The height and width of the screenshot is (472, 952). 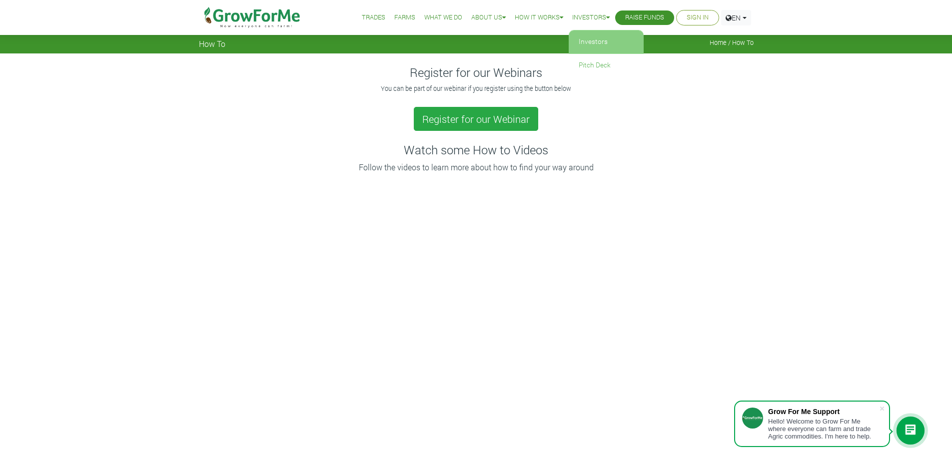 I want to click on a: Farms, so click(x=405, y=17).